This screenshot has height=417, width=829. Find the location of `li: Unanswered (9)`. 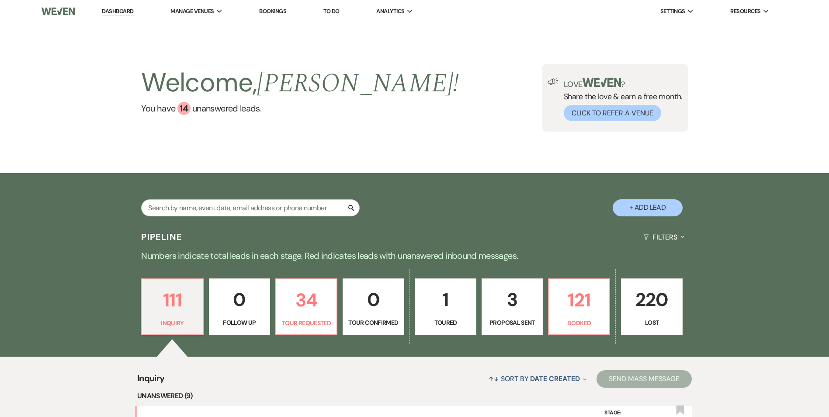

li: Unanswered (9) is located at coordinates (414, 396).